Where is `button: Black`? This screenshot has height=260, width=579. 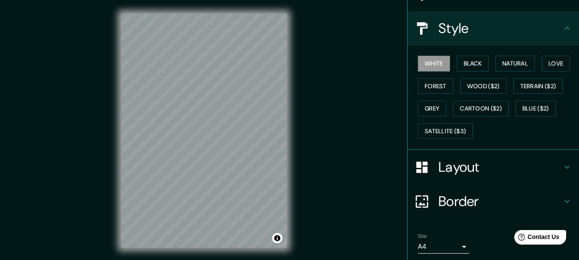
button: Black is located at coordinates (472, 63).